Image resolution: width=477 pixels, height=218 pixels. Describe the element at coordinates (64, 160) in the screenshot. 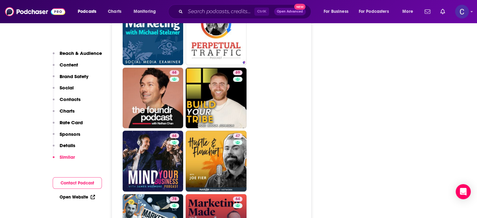

I see `button: Similar` at that location.